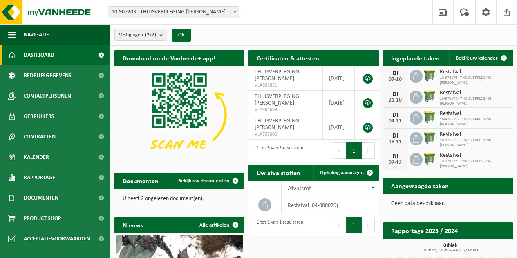 The height and width of the screenshot is (258, 517). What do you see at coordinates (40, 137) in the screenshot?
I see `span: Contracten` at bounding box center [40, 137].